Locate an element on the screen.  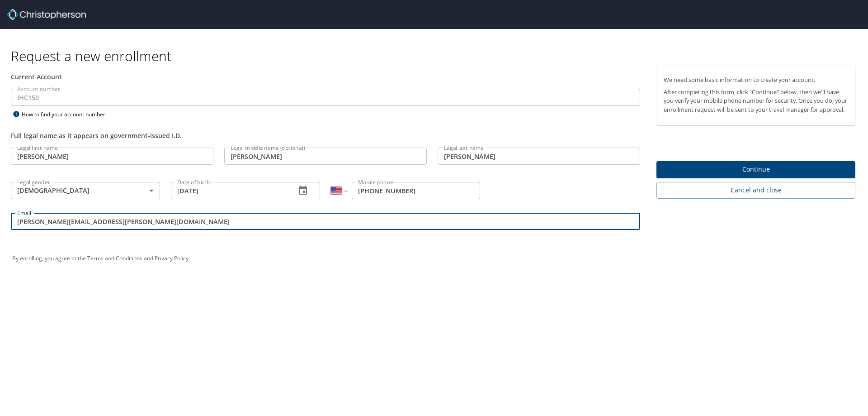
div: Full legal name as it appears on government-issued I.D. is located at coordinates (325, 135).